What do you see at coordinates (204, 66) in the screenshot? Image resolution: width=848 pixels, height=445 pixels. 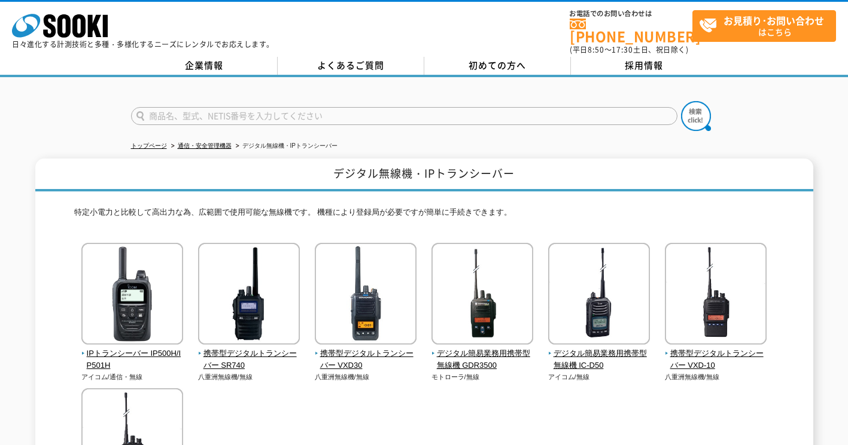 I see `a: 企業情報` at bounding box center [204, 66].